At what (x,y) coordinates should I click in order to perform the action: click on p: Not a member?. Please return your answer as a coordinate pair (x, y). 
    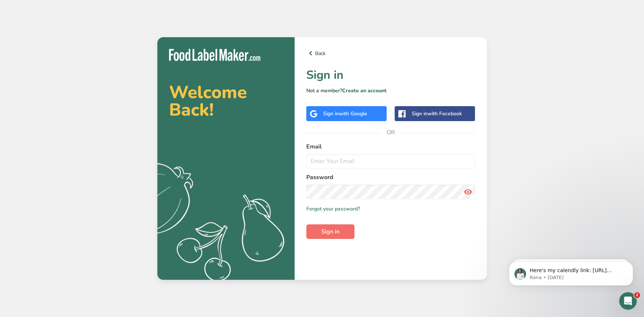
    Looking at the image, I should click on (390, 90).